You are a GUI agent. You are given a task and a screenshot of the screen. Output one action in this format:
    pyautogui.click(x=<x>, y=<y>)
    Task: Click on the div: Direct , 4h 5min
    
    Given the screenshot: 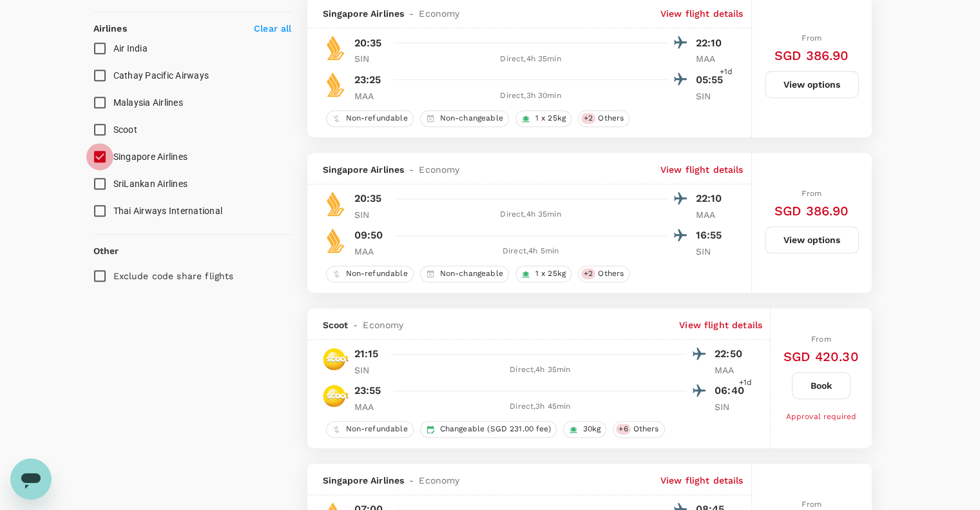 What is the action you would take?
    pyautogui.click(x=531, y=252)
    